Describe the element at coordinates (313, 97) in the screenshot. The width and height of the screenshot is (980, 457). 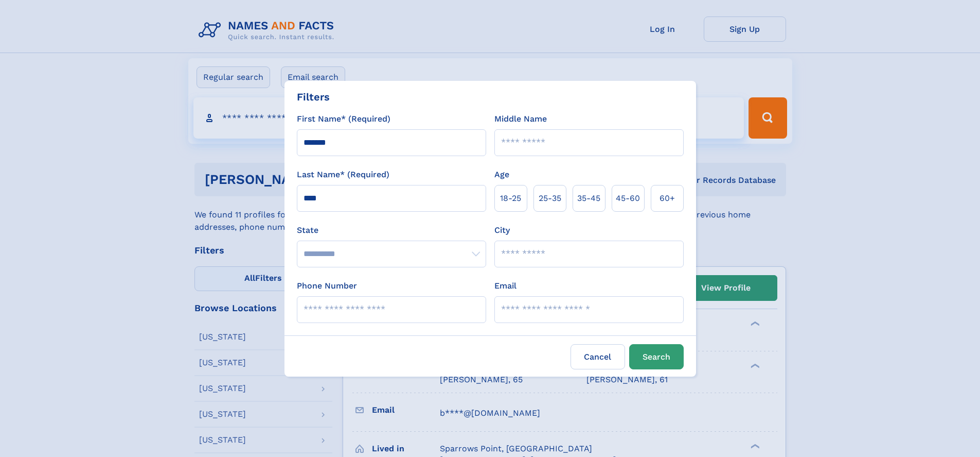
I see `div: Filters` at that location.